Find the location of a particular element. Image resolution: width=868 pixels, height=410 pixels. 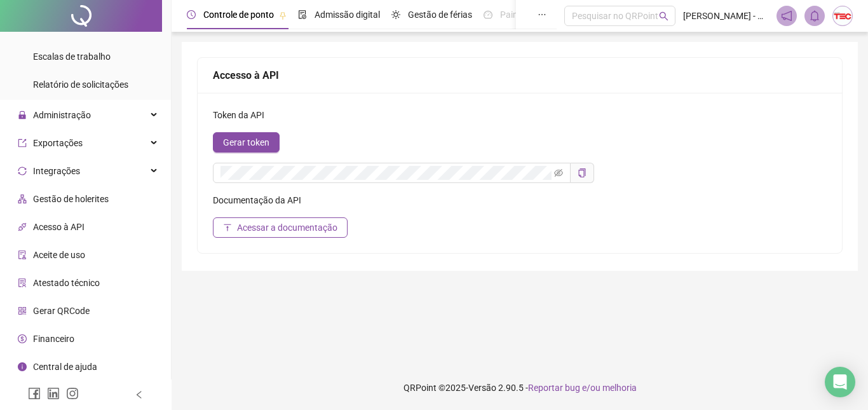

span: Exportações is located at coordinates (58, 143).